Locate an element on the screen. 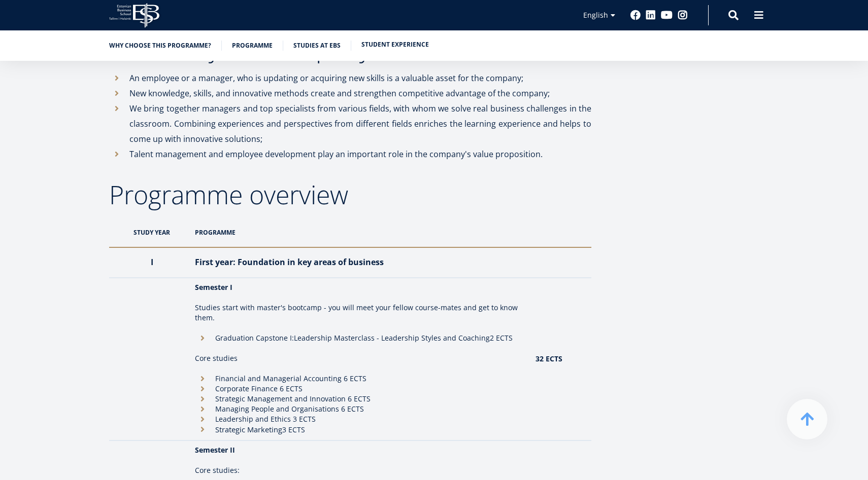 Image resolution: width=868 pixels, height=480 pixels. li: Leadership and Ethics 3 ECTS is located at coordinates (359, 419).